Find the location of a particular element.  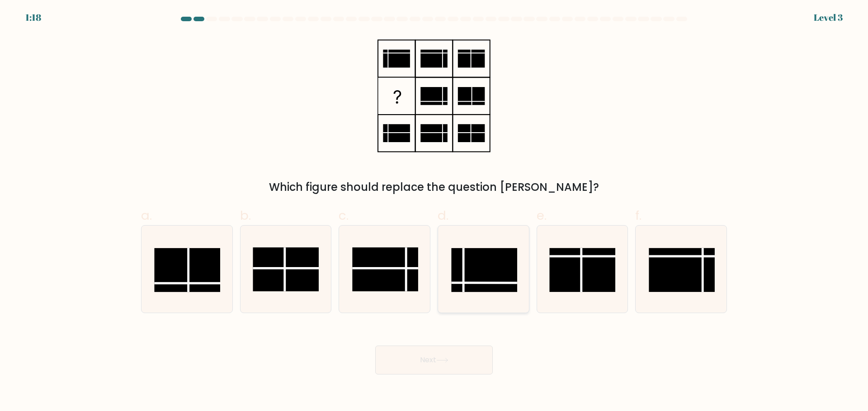

span: a. is located at coordinates (146, 215).